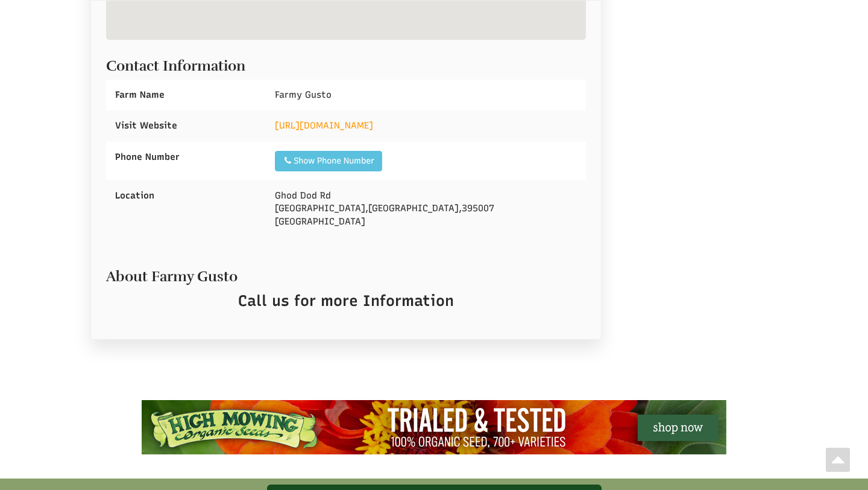  What do you see at coordinates (186, 157) in the screenshot?
I see `div: Phone Number` at bounding box center [186, 157].